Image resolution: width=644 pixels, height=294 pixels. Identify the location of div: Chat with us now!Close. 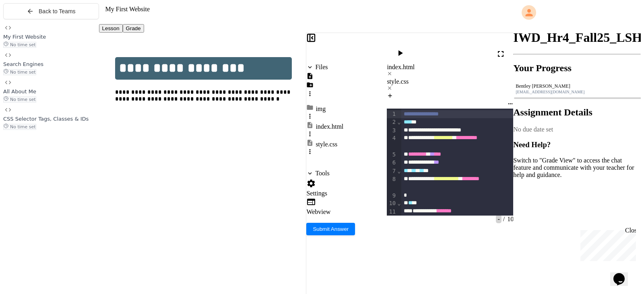
(29, 27).